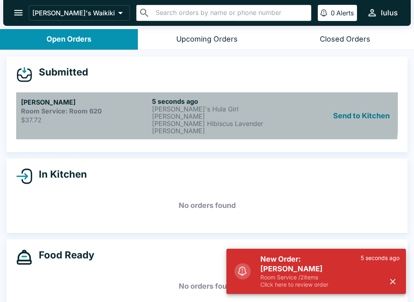 The height and width of the screenshot is (302, 414). Describe the element at coordinates (345, 39) in the screenshot. I see `div: Closed Orders` at that location.